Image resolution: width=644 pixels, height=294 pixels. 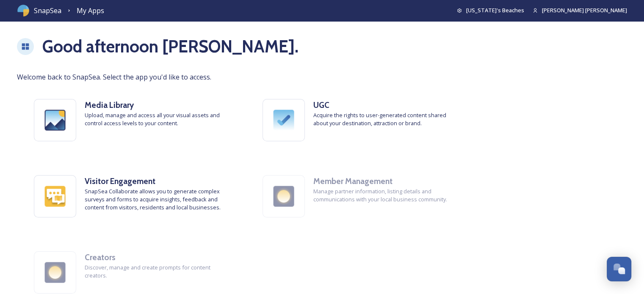 What do you see at coordinates (120, 181) in the screenshot?
I see `strong: Visitor Engagement` at bounding box center [120, 181].